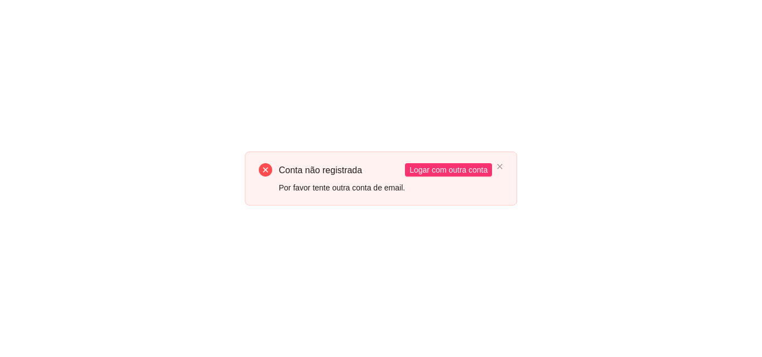 The image size is (762, 357). Describe the element at coordinates (448, 170) in the screenshot. I see `button: Logar com outra conta` at that location.